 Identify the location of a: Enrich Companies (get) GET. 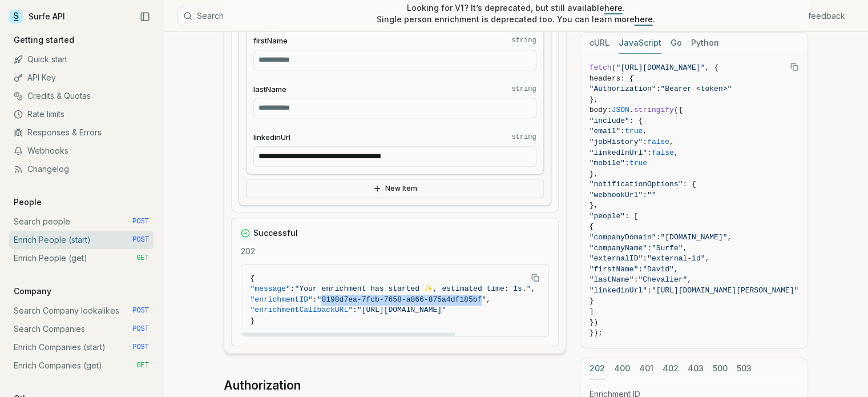
(81, 365).